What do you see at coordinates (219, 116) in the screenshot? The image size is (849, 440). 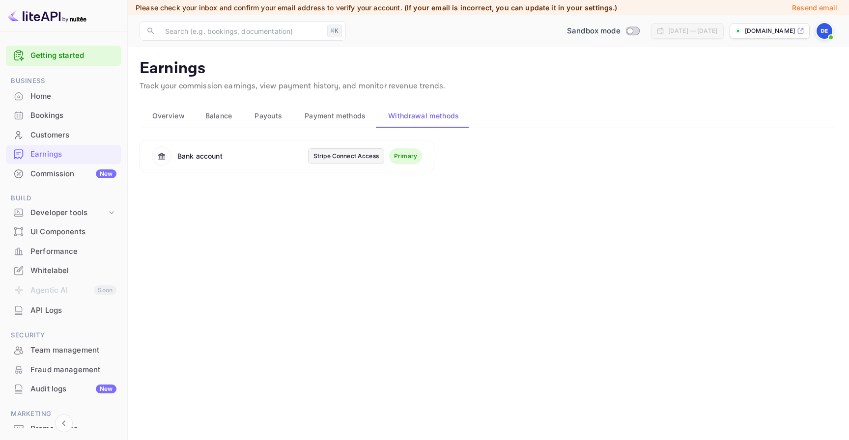 I see `span: Balance` at bounding box center [219, 116].